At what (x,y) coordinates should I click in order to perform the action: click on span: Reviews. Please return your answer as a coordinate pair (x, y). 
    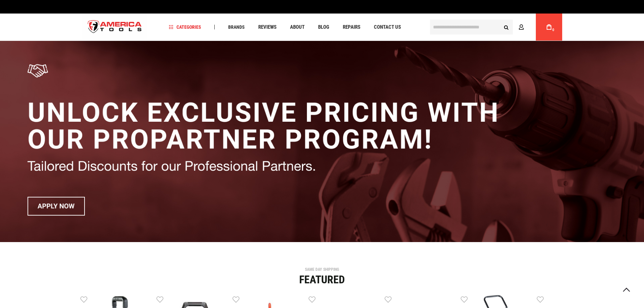
    Looking at the image, I should click on (267, 27).